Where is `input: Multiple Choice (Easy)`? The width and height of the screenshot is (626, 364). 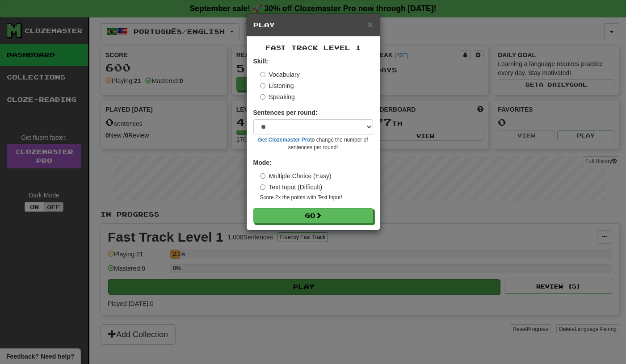 input: Multiple Choice (Easy) is located at coordinates (263, 176).